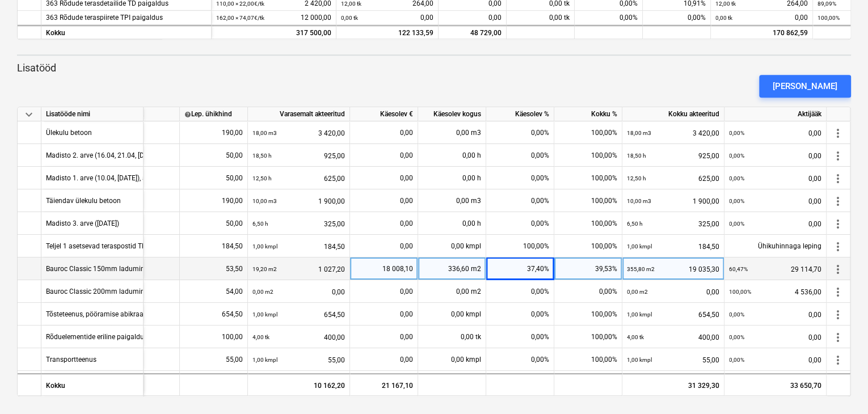  Describe the element at coordinates (264, 133) in the screenshot. I see `small: 18,00 m3` at that location.